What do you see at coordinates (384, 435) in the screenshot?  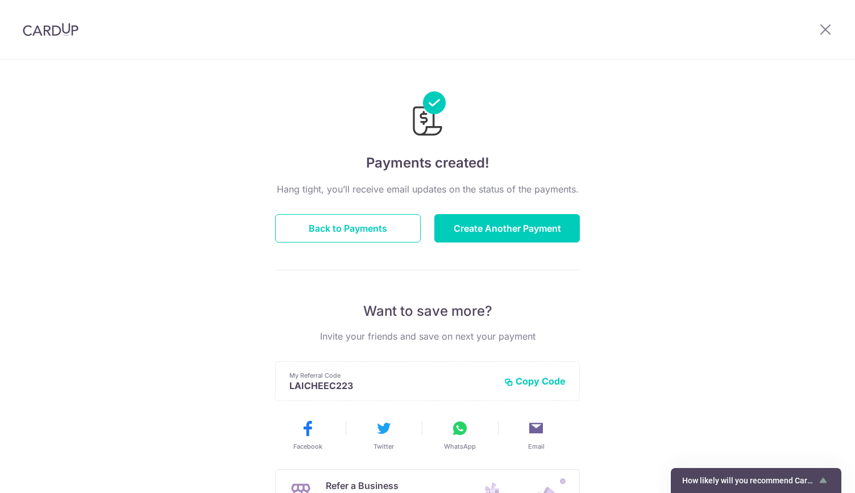 I see `button: Twitter` at bounding box center [384, 435].